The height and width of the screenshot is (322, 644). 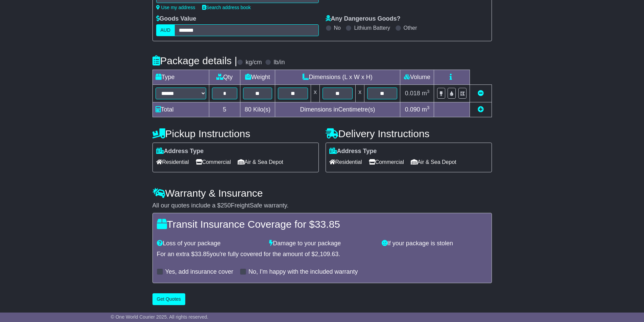 I want to click on h4: Delivery Instructions, so click(x=409, y=133).